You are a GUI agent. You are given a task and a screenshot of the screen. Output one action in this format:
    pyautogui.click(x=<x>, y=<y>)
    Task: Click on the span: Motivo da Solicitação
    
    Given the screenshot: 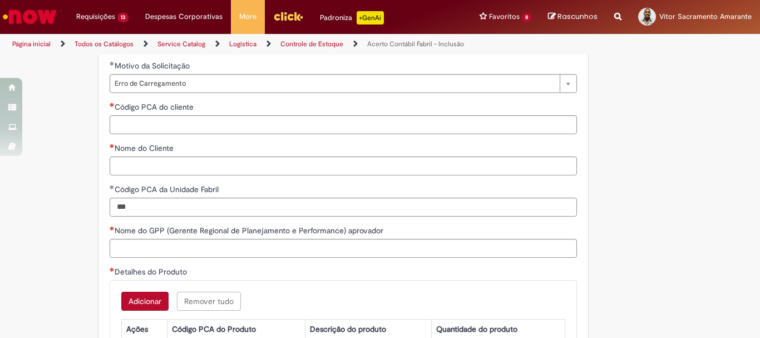 What is the action you would take?
    pyautogui.click(x=153, y=66)
    